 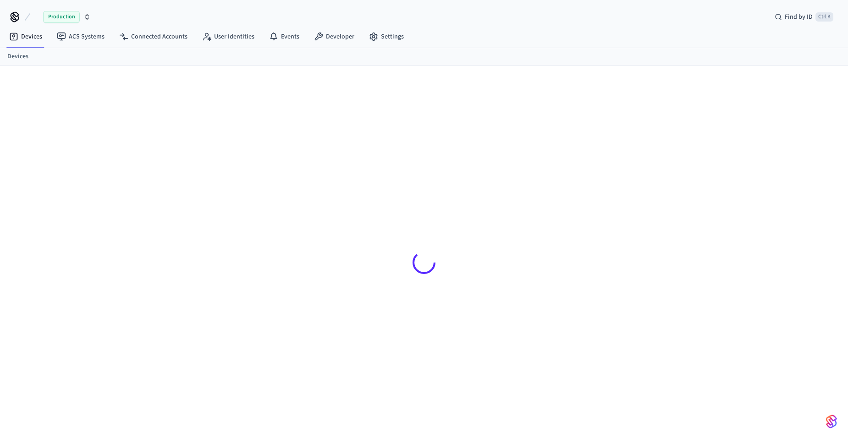 What do you see at coordinates (153, 37) in the screenshot?
I see `a: Connected Accounts` at bounding box center [153, 37].